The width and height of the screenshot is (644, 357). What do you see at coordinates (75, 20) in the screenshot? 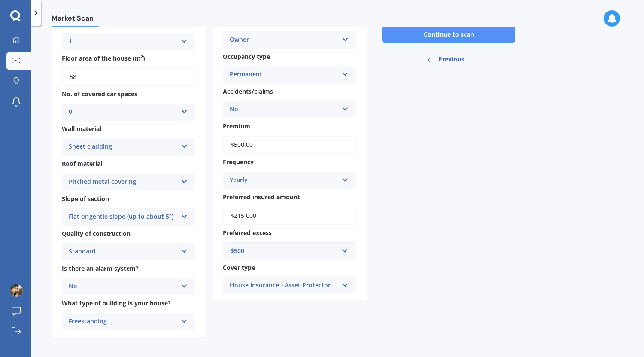
I see `span: Market Scan` at bounding box center [75, 20].